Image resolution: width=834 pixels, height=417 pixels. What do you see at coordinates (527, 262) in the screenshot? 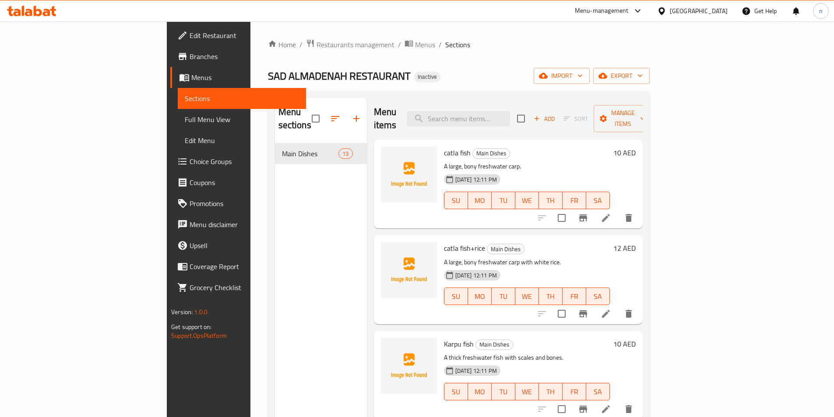
I see `p: A large, bony freshwater carp with white rice.` at bounding box center [527, 262].